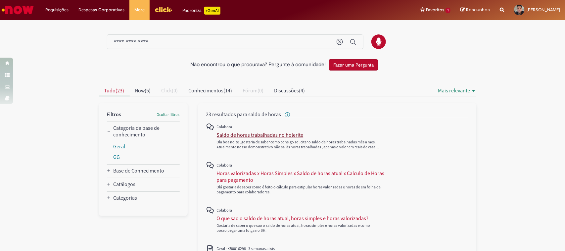 The image size is (565, 251). What do you see at coordinates (139, 10) in the screenshot?
I see `span: More` at bounding box center [139, 10].